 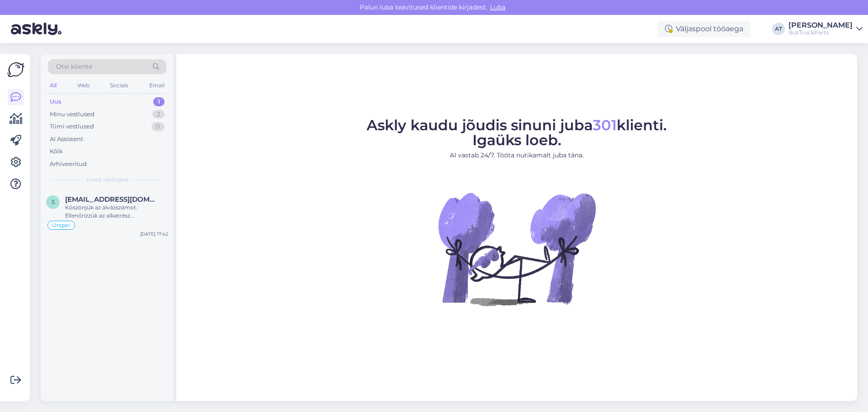 What do you see at coordinates (61, 226) in the screenshot?
I see `span: Ungari` at bounding box center [61, 226].